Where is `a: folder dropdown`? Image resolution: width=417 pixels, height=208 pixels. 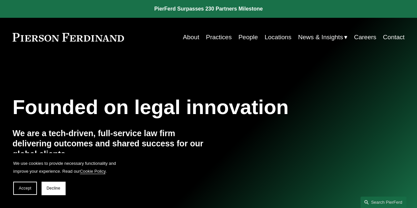
a: folder dropdown is located at coordinates (322, 37).